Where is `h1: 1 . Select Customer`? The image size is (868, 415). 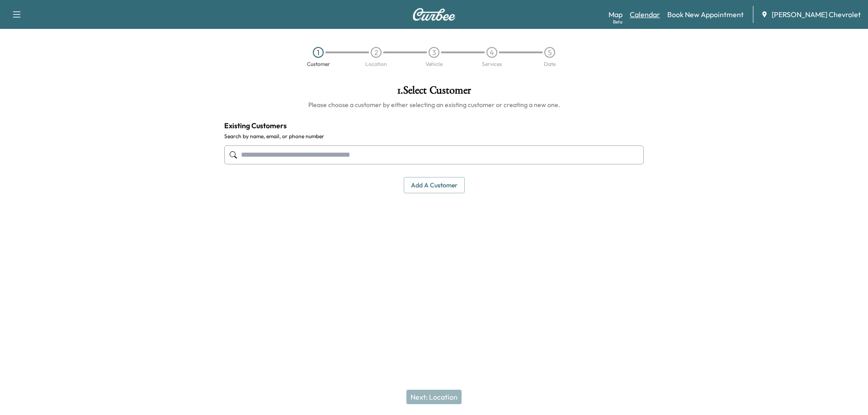
h1: 1 . Select Customer is located at coordinates (434, 93).